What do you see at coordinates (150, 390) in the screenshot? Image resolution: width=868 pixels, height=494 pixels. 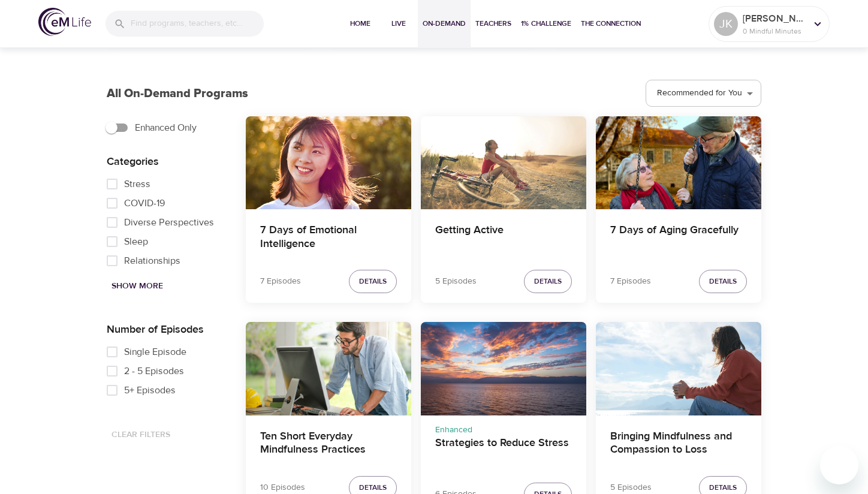 I see `span: 5+ Episodes` at bounding box center [150, 390].